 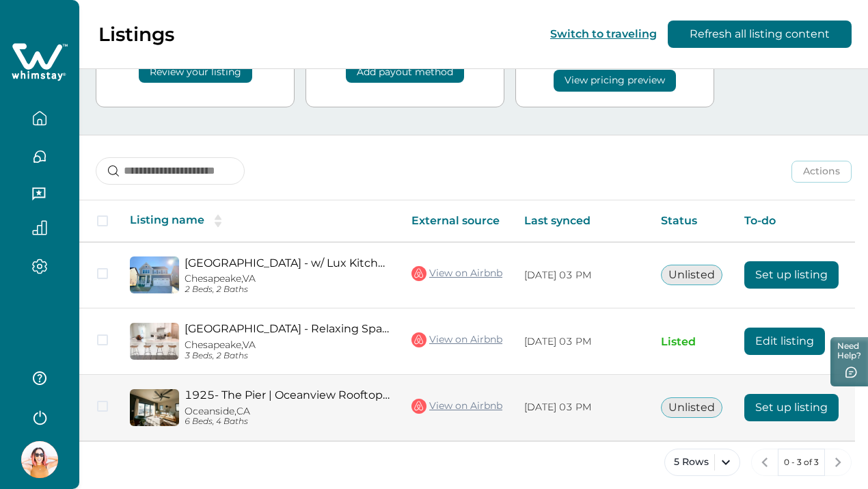 I want to click on img: propertyImage_1925- The Pier | Oceanview Rooftop w/ HOT TUB, so click(x=154, y=407).